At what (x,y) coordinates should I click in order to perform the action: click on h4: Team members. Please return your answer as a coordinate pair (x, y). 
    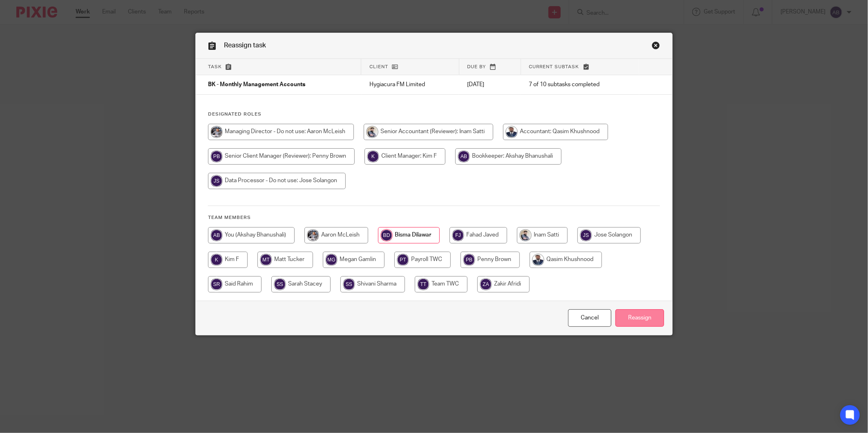
    Looking at the image, I should click on (434, 218).